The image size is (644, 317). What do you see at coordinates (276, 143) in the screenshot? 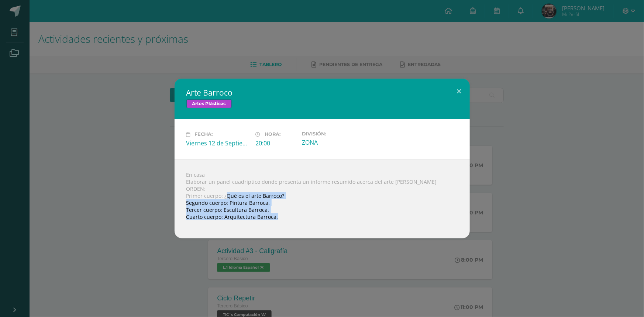
I see `div: 20:00` at bounding box center [276, 143].